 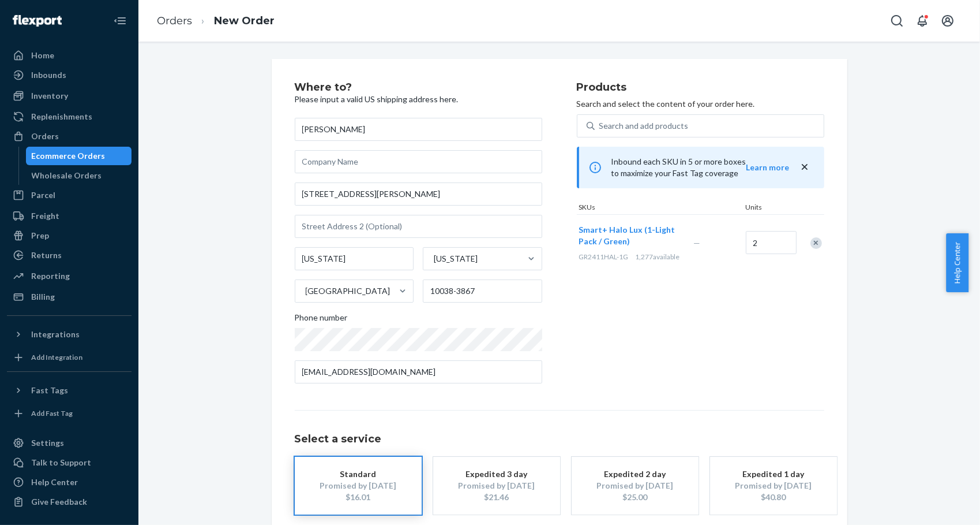 I want to click on input: Quantity, so click(x=771, y=242).